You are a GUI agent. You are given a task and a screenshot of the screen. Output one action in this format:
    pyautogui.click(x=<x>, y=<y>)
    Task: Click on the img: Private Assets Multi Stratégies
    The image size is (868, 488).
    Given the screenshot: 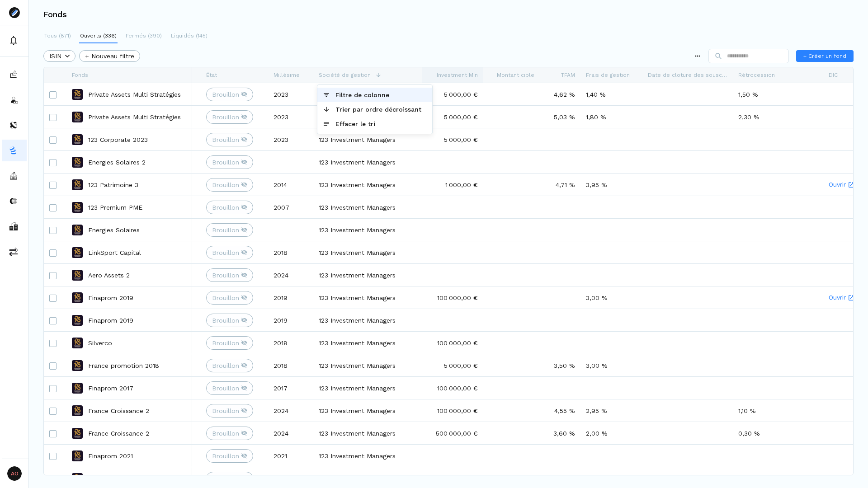 What is the action you would take?
    pyautogui.click(x=77, y=117)
    